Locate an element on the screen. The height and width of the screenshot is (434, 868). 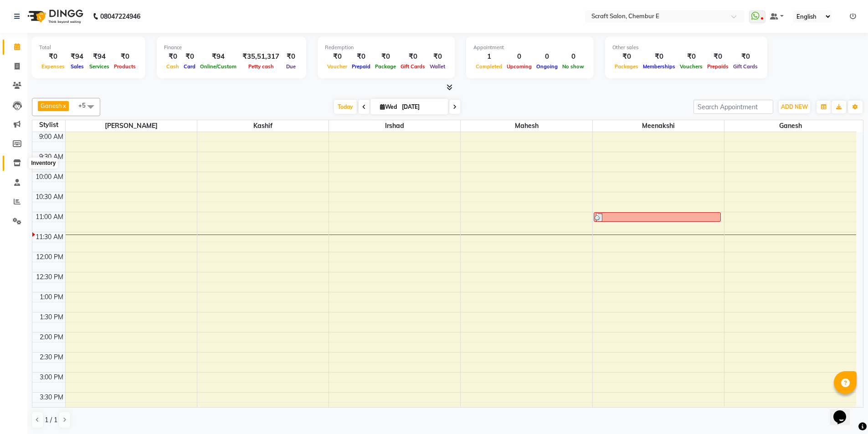
span: Packages is located at coordinates (627, 67).